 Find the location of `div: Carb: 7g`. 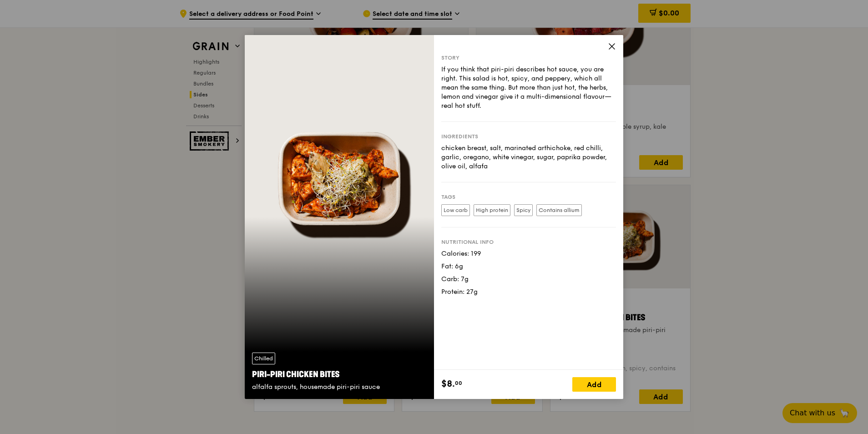

div: Carb: 7g is located at coordinates (529, 280).